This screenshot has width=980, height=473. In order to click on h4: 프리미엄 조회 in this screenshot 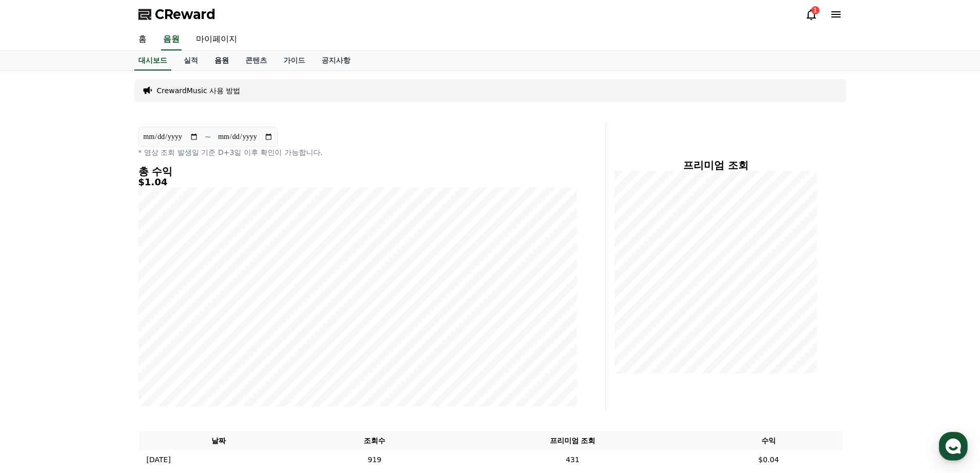, I will do `click(715, 165)`.